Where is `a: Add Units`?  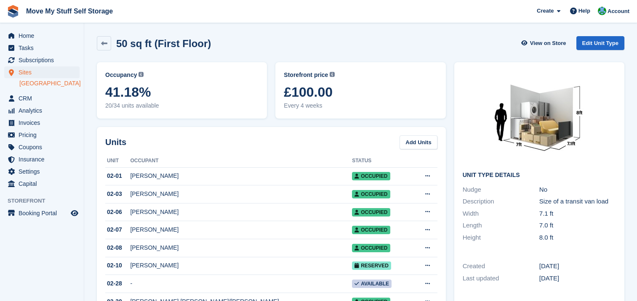 a: Add Units is located at coordinates (418, 142).